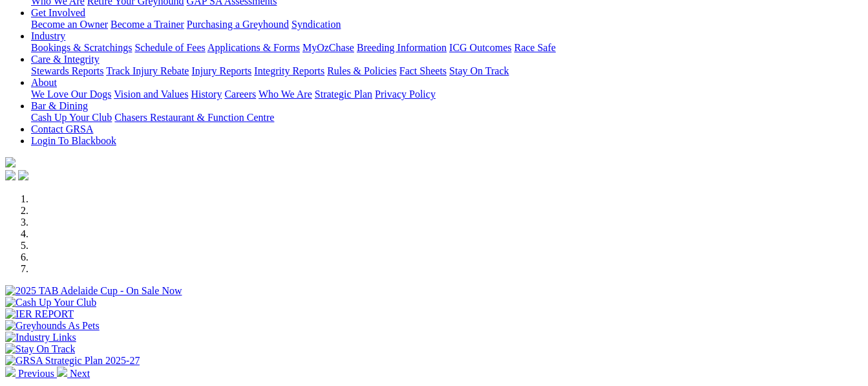  Describe the element at coordinates (48, 36) in the screenshot. I see `a: Industry` at that location.